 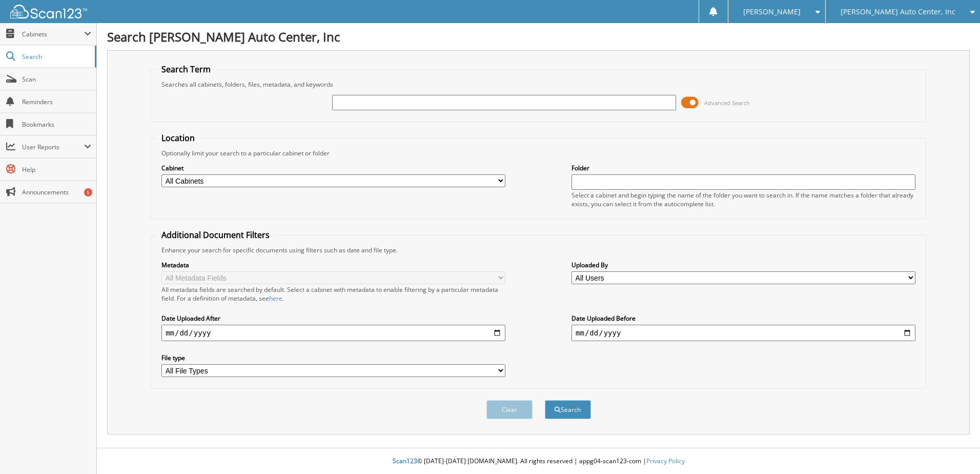 I want to click on label: File type, so click(x=333, y=357).